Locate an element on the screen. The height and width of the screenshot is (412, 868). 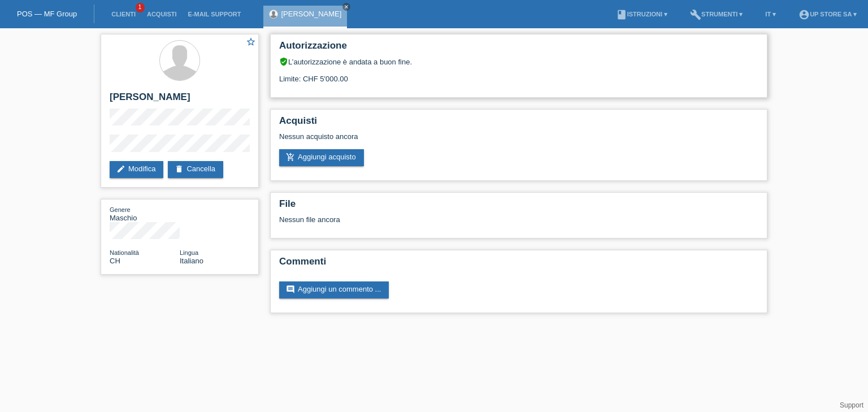
span: Lingua is located at coordinates (188, 253).